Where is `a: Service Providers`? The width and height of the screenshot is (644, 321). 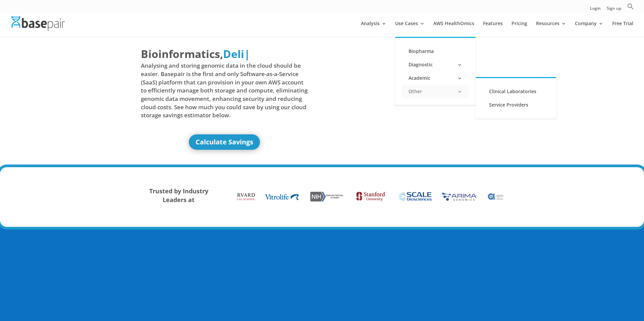 a: Service Providers is located at coordinates (516, 105).